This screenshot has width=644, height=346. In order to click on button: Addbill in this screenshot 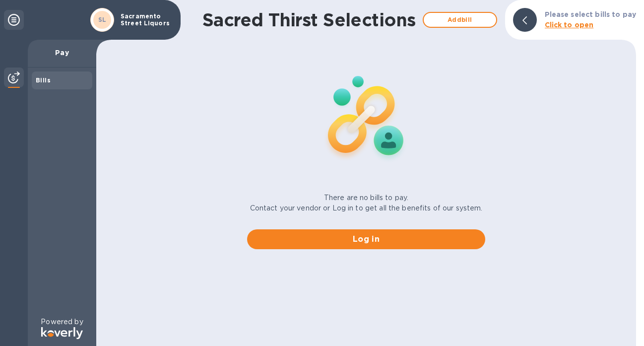, I will do `click(460, 20)`.